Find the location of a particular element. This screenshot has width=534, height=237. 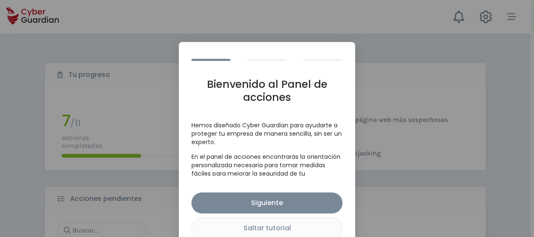

h1: Bienvenido al Panel de acciones is located at coordinates (267, 91).